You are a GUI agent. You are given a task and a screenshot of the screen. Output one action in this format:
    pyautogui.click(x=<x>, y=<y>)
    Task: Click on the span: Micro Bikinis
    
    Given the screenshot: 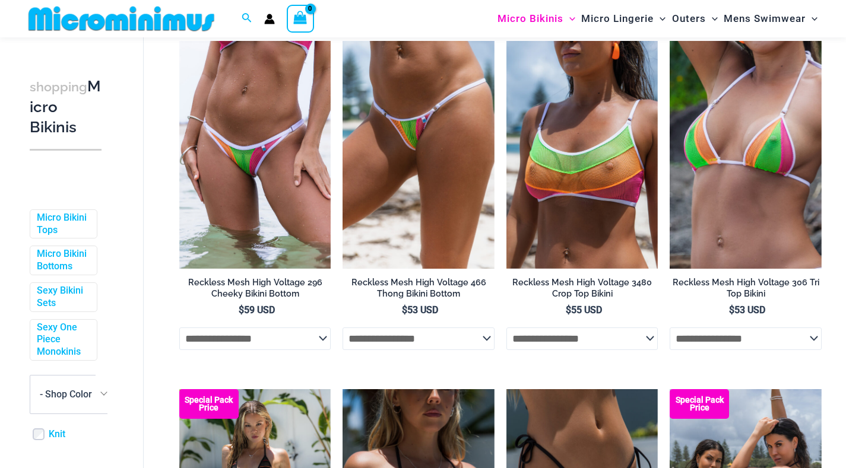 What is the action you would take?
    pyautogui.click(x=530, y=18)
    